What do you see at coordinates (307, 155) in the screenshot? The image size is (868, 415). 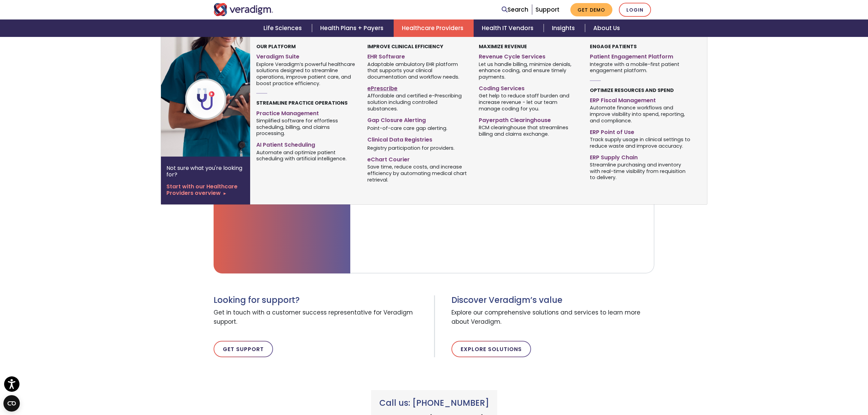 I see `span: Automate and optimize patient scheduling with artificial intelligence.` at bounding box center [307, 155].